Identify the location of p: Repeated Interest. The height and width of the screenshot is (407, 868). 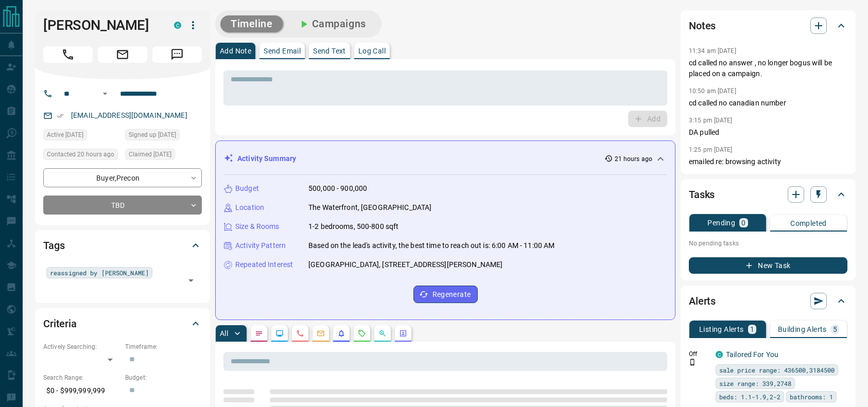
(264, 265).